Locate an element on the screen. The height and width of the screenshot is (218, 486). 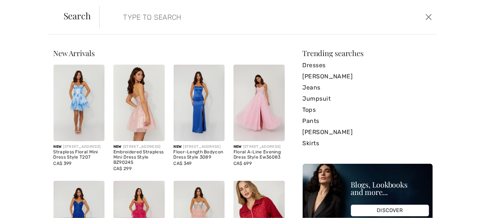
a: Floral A-Line Evening Dress Style Ew36083. Pink is located at coordinates (259, 103).